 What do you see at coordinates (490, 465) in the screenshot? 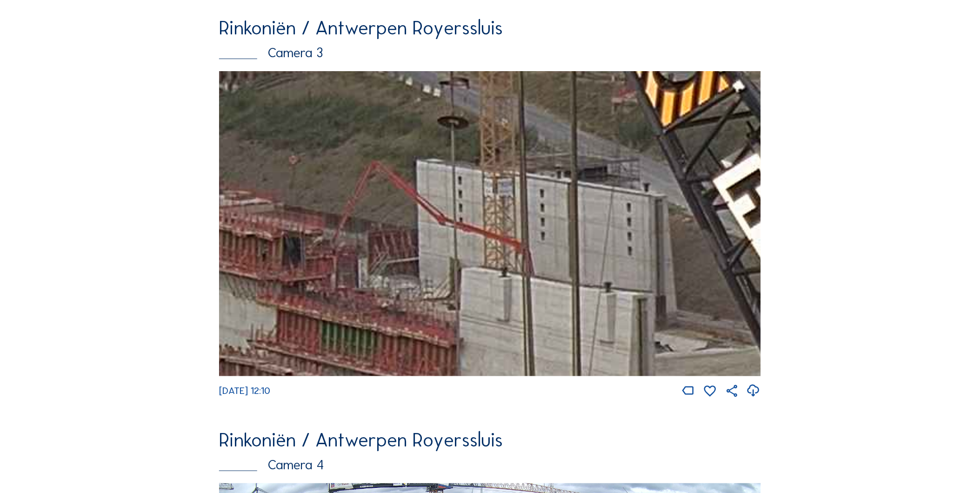
I see `div: Camera 4` at bounding box center [490, 465].